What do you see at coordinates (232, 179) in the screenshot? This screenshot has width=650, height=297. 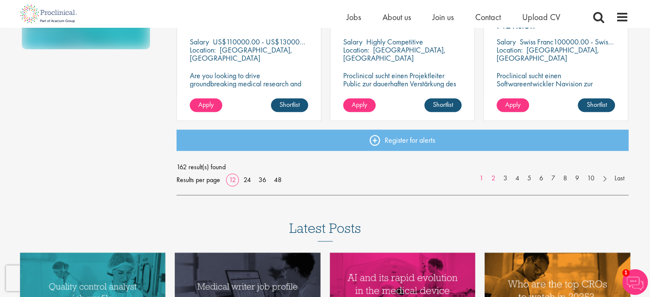 I see `a: 12` at bounding box center [232, 179].